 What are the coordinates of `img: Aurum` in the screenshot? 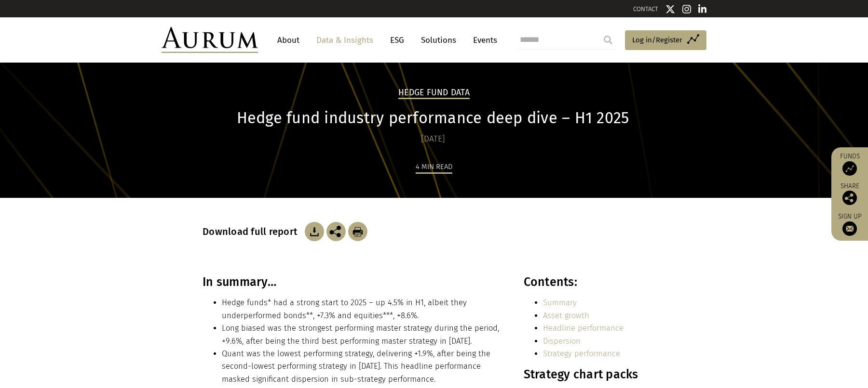 It's located at (210, 40).